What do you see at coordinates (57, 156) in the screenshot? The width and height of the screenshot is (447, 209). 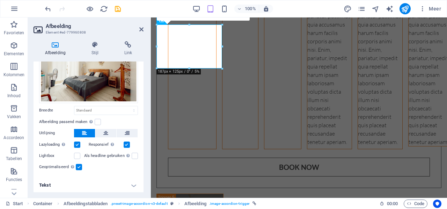 I see `label: Lightbox` at bounding box center [57, 156].